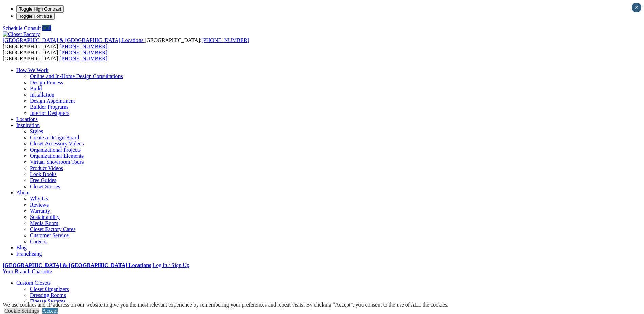 The image size is (644, 314). I want to click on a: Accept, so click(49, 310).